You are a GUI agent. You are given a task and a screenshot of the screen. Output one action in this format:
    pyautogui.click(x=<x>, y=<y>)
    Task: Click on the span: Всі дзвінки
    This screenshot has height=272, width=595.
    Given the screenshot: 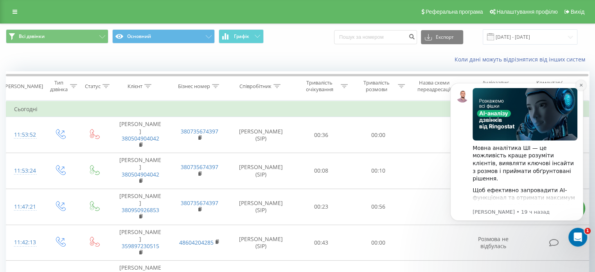 What is the action you would take?
    pyautogui.click(x=32, y=36)
    